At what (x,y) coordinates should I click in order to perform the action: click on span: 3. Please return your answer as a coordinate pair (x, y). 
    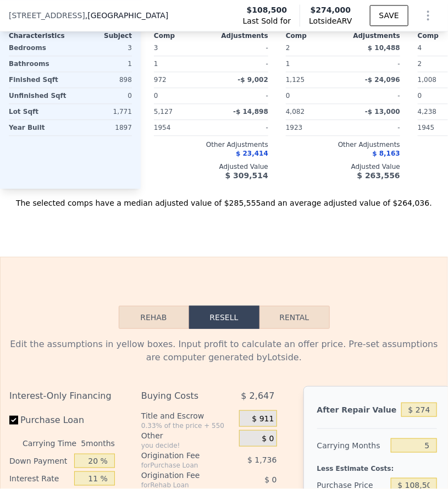
    Looking at the image, I should click on (157, 48).